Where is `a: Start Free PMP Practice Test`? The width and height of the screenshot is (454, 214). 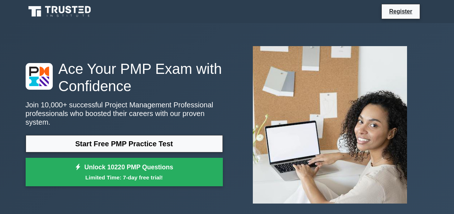 a: Start Free PMP Practice Test is located at coordinates (124, 144).